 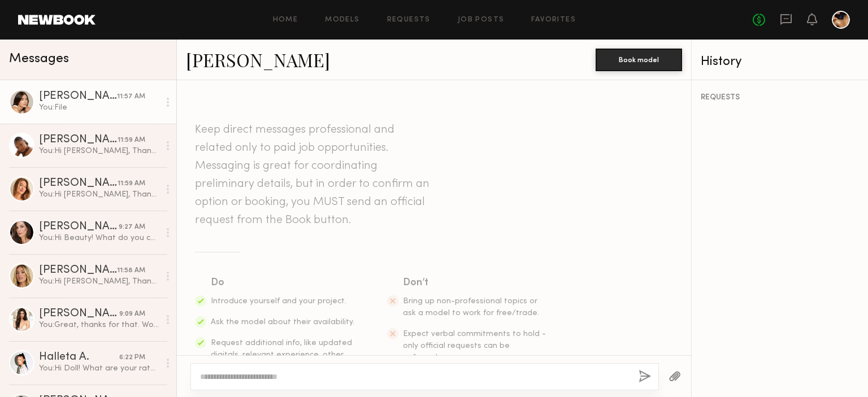 I want to click on div: Don’t, so click(x=475, y=283).